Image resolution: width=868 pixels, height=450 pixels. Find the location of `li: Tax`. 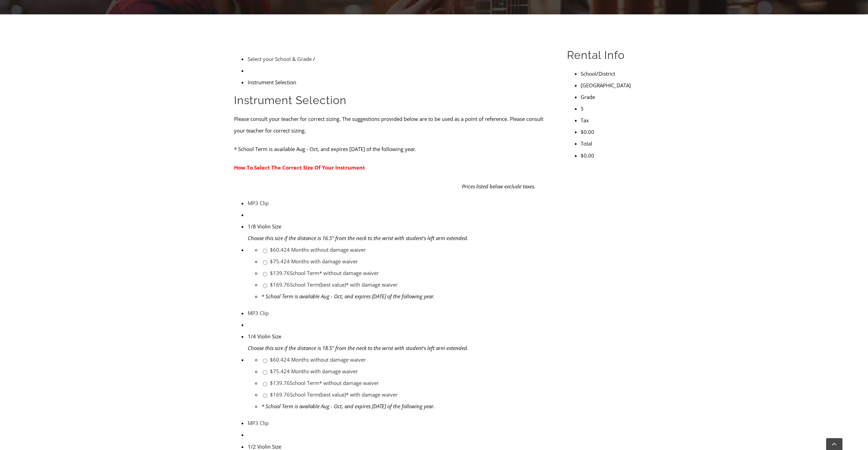

li: Tax is located at coordinates (607, 120).